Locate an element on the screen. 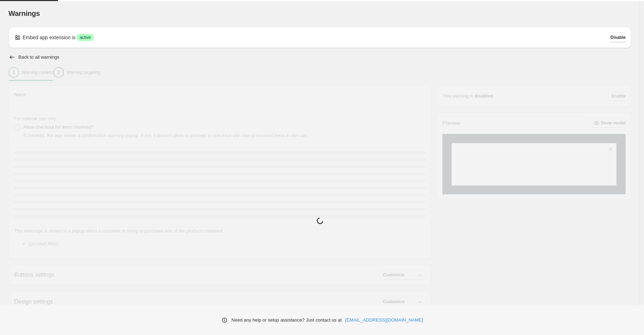 Image resolution: width=644 pixels, height=335 pixels. span: active is located at coordinates (85, 37).